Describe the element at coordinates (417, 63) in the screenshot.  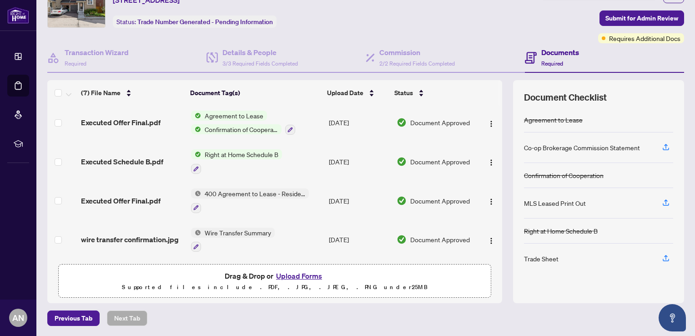
I see `span: 2/2 Required Fields Completed` at that location.